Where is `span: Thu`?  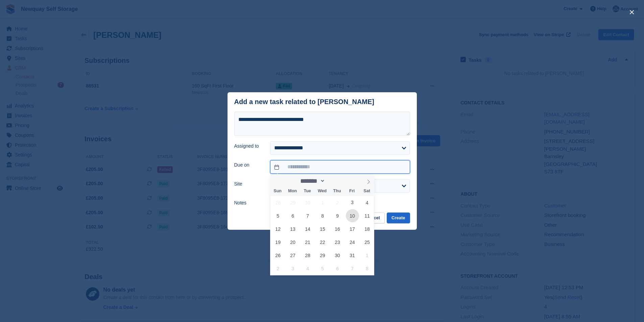 span: Thu is located at coordinates (337, 191).